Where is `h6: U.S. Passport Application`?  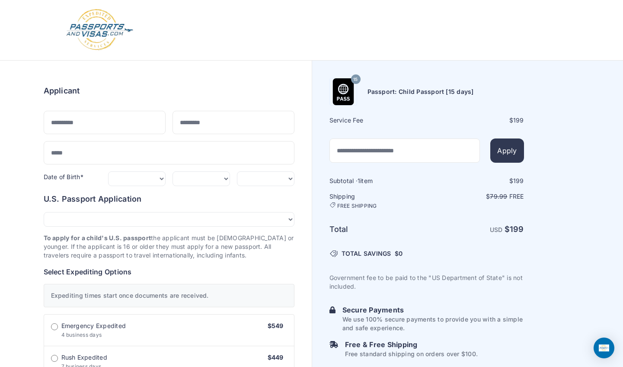 h6: U.S. Passport Application is located at coordinates (169, 199).